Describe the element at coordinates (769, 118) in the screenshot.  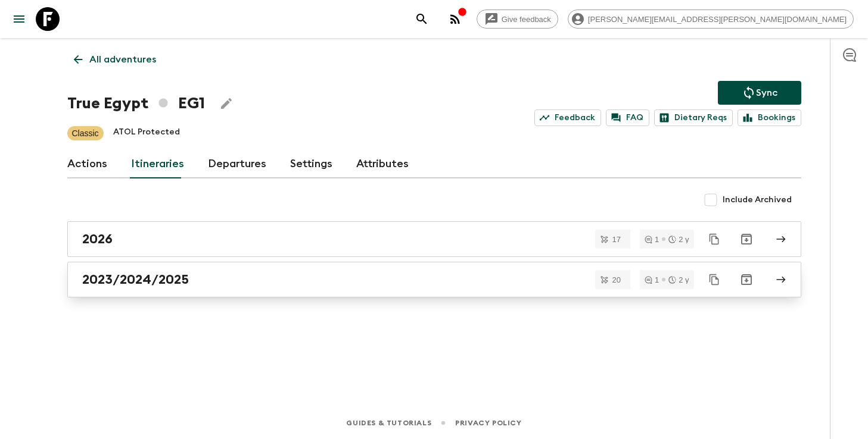
I see `a: Bookings` at that location.